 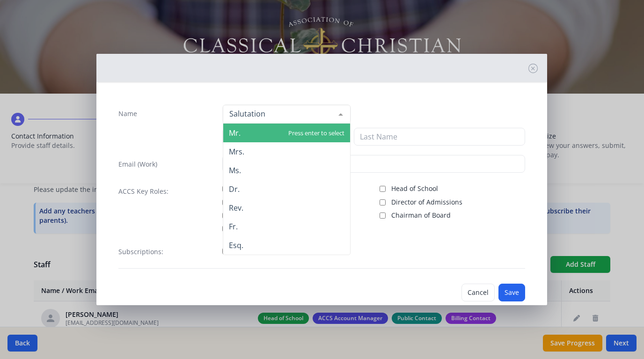 What do you see at coordinates (415, 188) in the screenshot?
I see `span: Head of School` at bounding box center [415, 188].